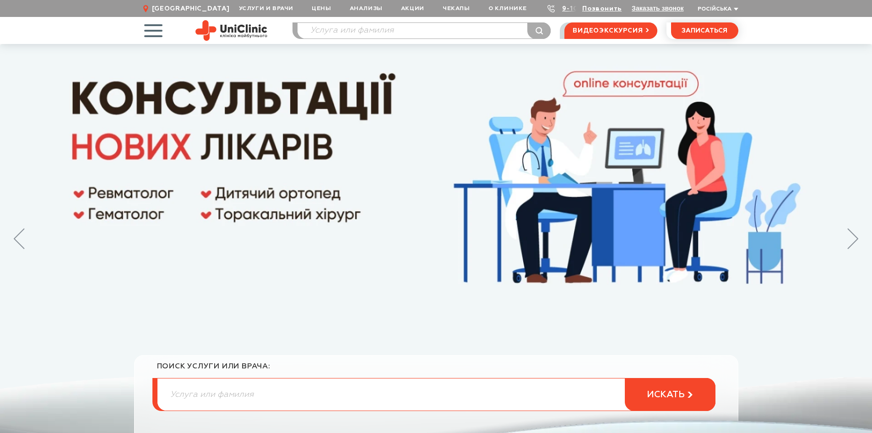 The image size is (872, 433). What do you see at coordinates (572, 9) in the screenshot?
I see `a: 9-103` at bounding box center [572, 9].